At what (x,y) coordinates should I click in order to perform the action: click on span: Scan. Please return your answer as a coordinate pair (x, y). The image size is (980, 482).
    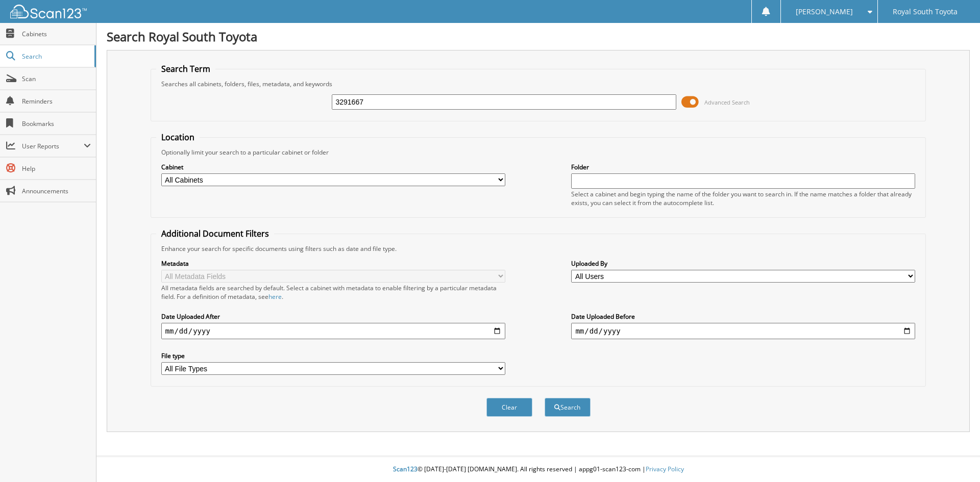
    Looking at the image, I should click on (56, 79).